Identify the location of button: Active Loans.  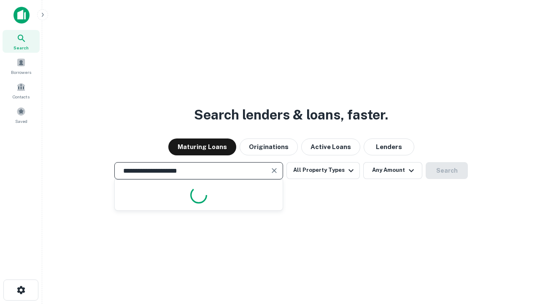
(331, 147).